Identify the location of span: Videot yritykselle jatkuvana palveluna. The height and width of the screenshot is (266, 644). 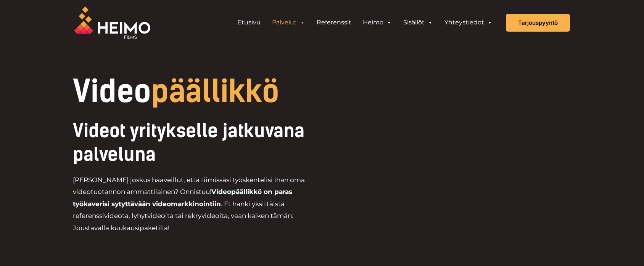
(189, 142).